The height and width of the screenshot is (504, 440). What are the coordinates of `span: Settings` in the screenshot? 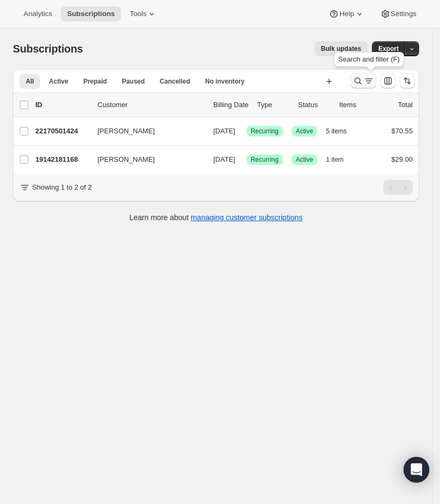 It's located at (403, 14).